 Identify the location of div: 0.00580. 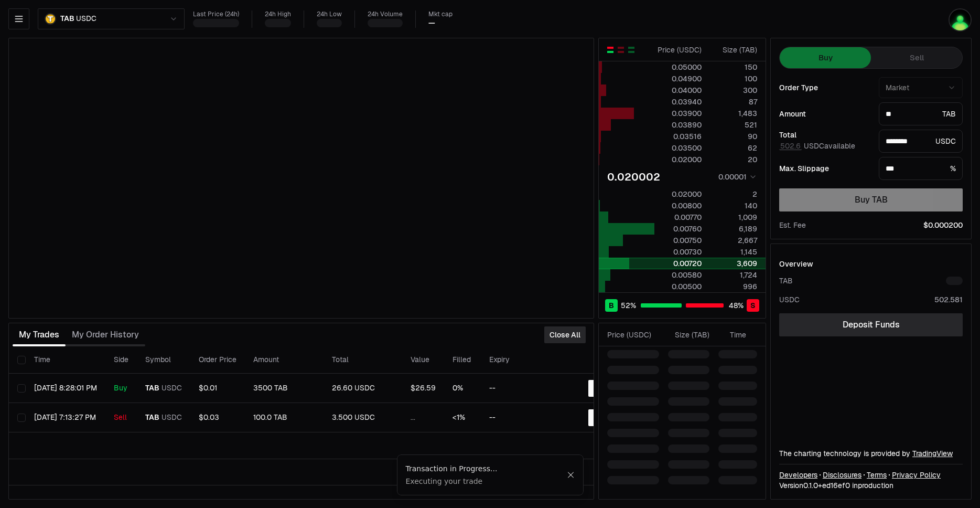
(678, 275).